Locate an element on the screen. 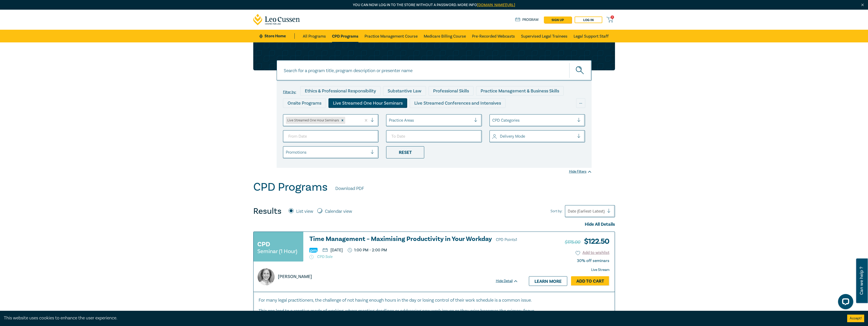 The width and height of the screenshot is (868, 326). div: Hide Detail is located at coordinates (510, 281).